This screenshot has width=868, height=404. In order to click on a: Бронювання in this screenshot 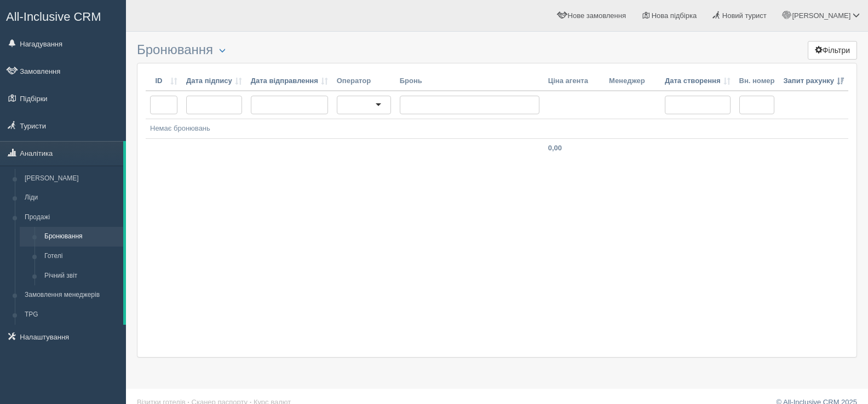, I will do `click(81, 237)`.